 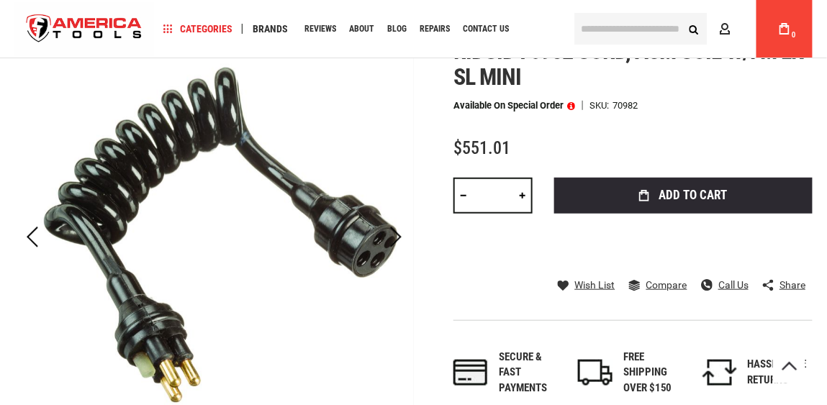 I want to click on a: Wish List, so click(x=587, y=285).